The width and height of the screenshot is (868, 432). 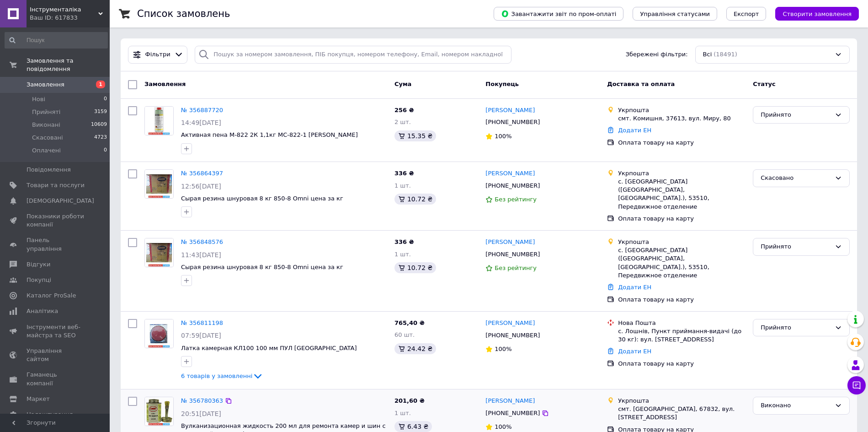 I want to click on a: № 356811198, so click(x=202, y=322).